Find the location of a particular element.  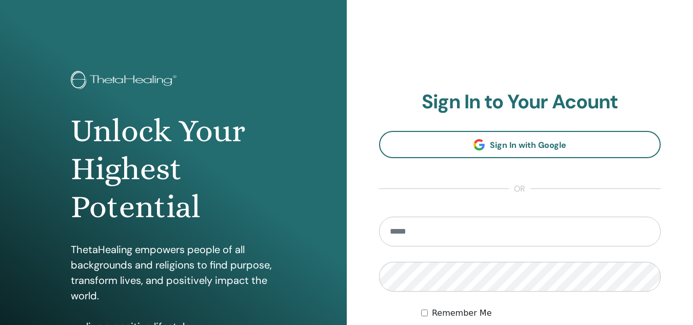

h1: Unlock Your Highest Potential is located at coordinates (173, 169).